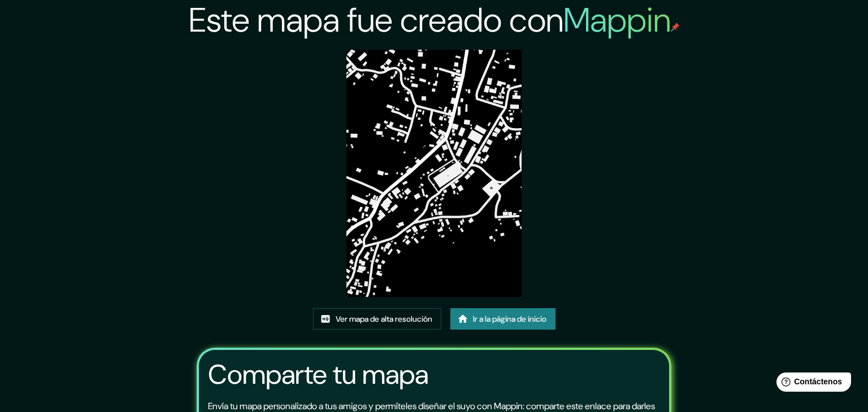 The image size is (868, 412). What do you see at coordinates (377, 319) in the screenshot?
I see `a: Ver mapa de alta resolución` at bounding box center [377, 319].